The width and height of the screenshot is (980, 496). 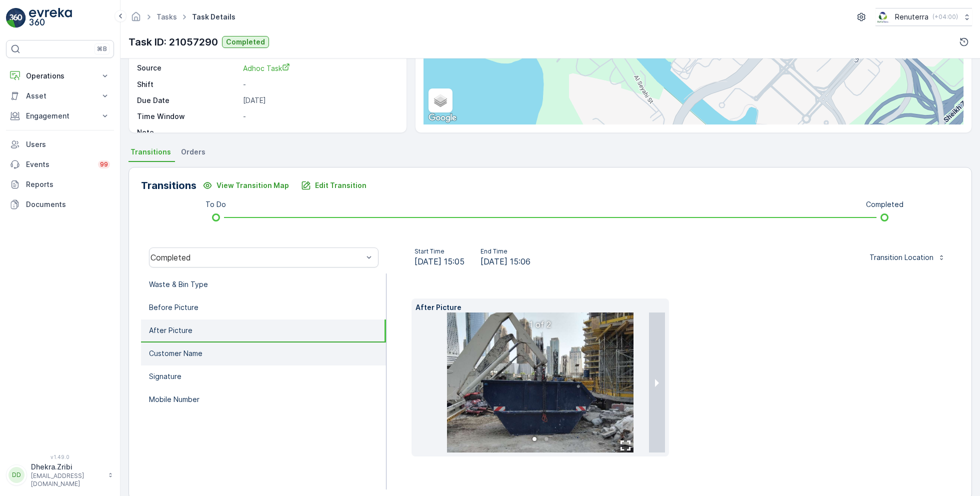 What do you see at coordinates (176, 353) in the screenshot?
I see `p: Customer Name` at bounding box center [176, 353].